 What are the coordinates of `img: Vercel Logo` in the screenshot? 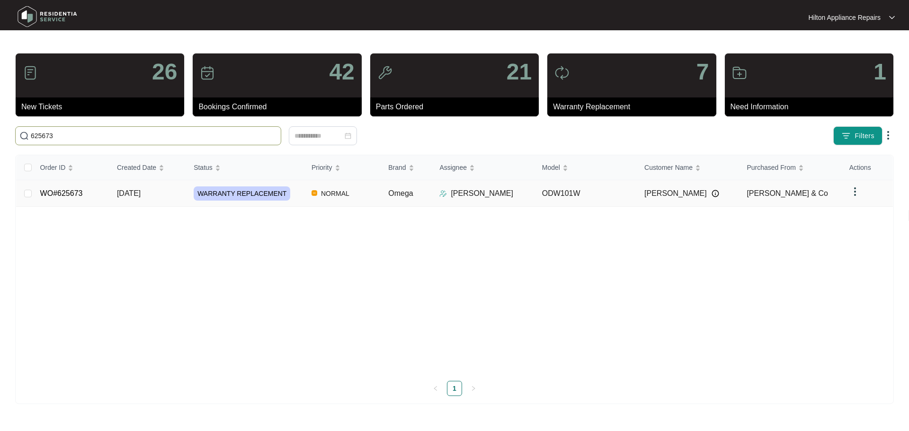 It's located at (314, 193).